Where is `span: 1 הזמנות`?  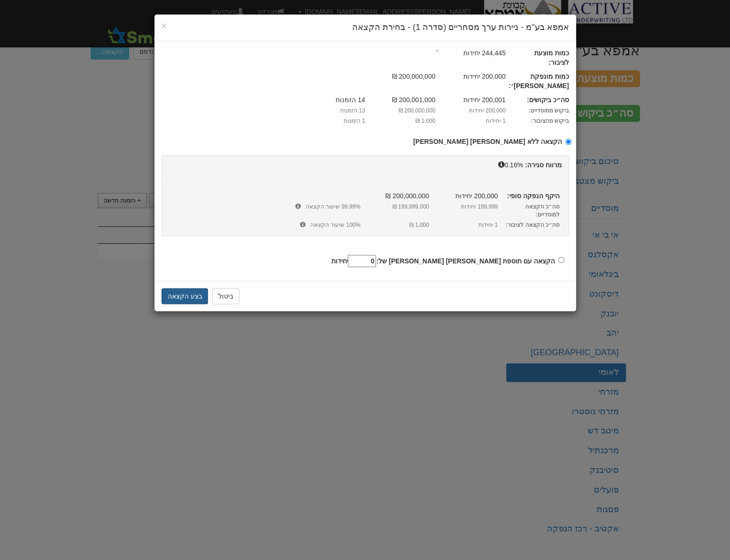
span: 1 הזמנות is located at coordinates (330, 121).